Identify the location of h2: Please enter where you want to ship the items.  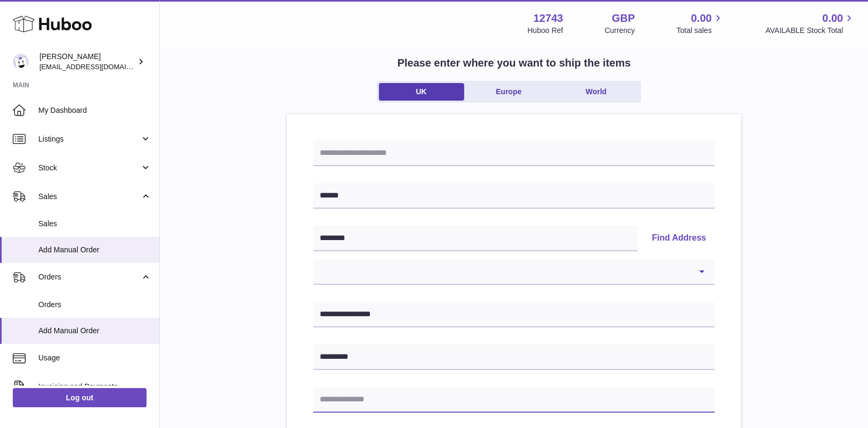
(514, 63).